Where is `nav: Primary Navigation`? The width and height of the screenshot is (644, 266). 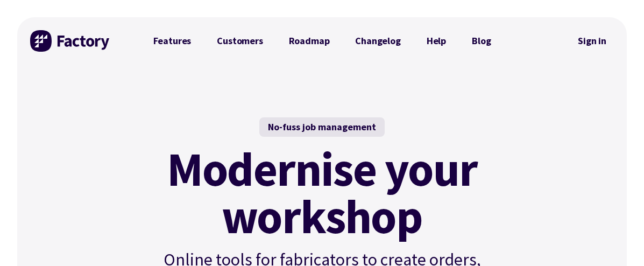 nav: Primary Navigation is located at coordinates (322, 41).